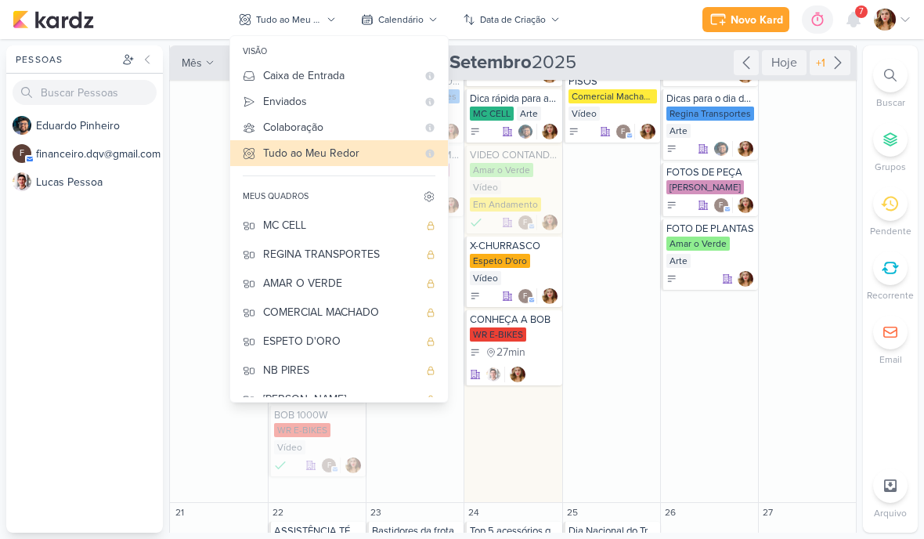 This screenshot has width=924, height=539. I want to click on p: Recorrente, so click(891, 295).